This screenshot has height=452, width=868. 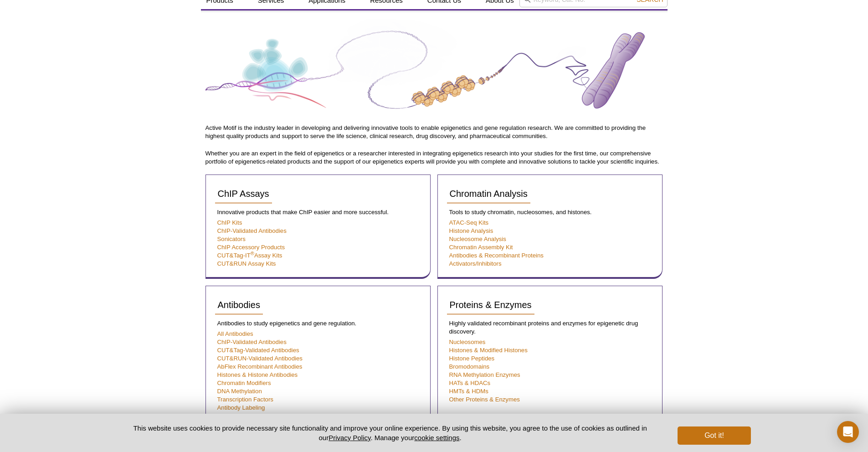 I want to click on a: Histones & Histone Antibodies, so click(x=257, y=375).